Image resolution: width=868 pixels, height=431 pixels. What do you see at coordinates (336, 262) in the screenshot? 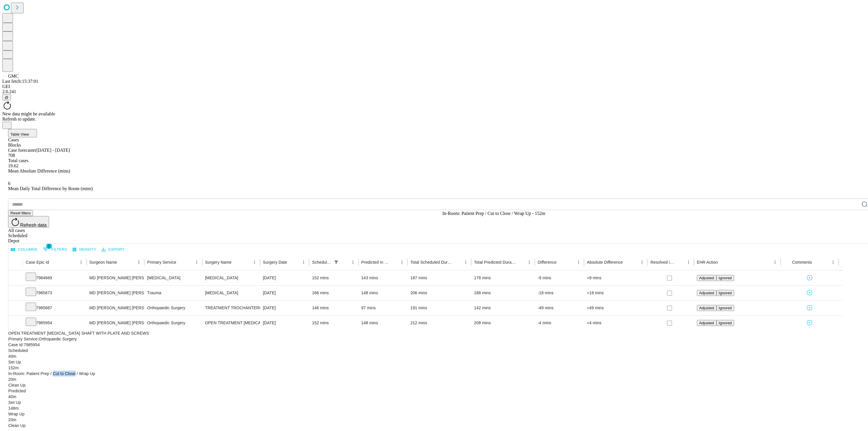
I see `button: Show filters` at bounding box center [336, 262].